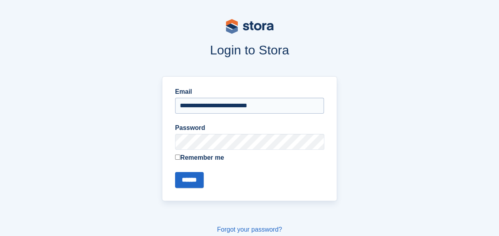 The height and width of the screenshot is (236, 499). What do you see at coordinates (250, 229) in the screenshot?
I see `a: Forgot your password?` at bounding box center [250, 229].